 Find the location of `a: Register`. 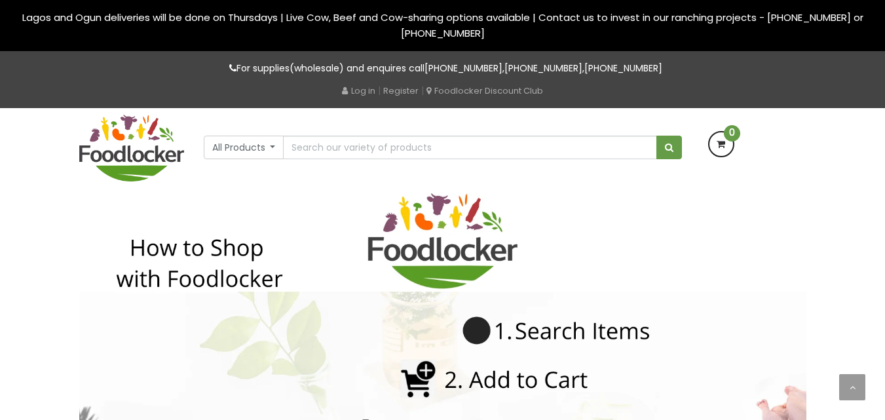

a: Register is located at coordinates (401, 90).